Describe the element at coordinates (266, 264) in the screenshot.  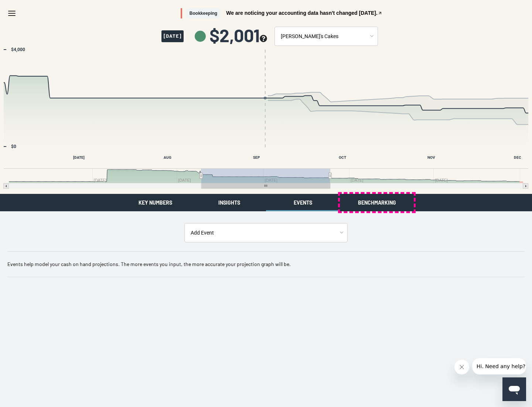
I see `p: Events help model your cash on hand projections. The more events you input, the more accurate you...` at that location.